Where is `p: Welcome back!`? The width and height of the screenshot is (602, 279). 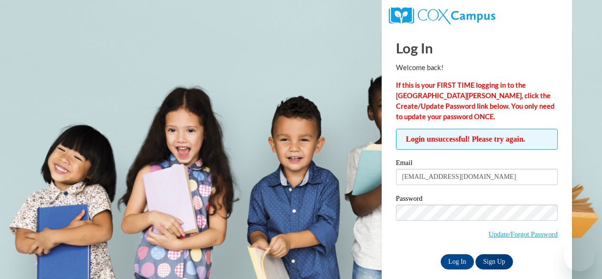 p: Welcome back! is located at coordinates (477, 68).